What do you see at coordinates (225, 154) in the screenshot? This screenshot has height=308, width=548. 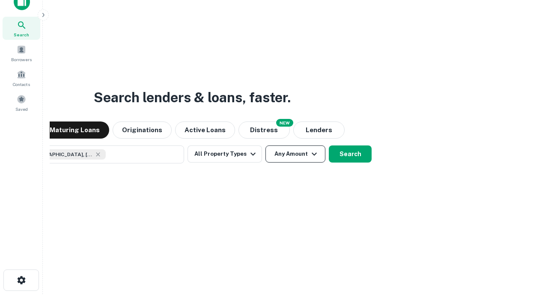 I see `button: All Property Types` at bounding box center [225, 154].